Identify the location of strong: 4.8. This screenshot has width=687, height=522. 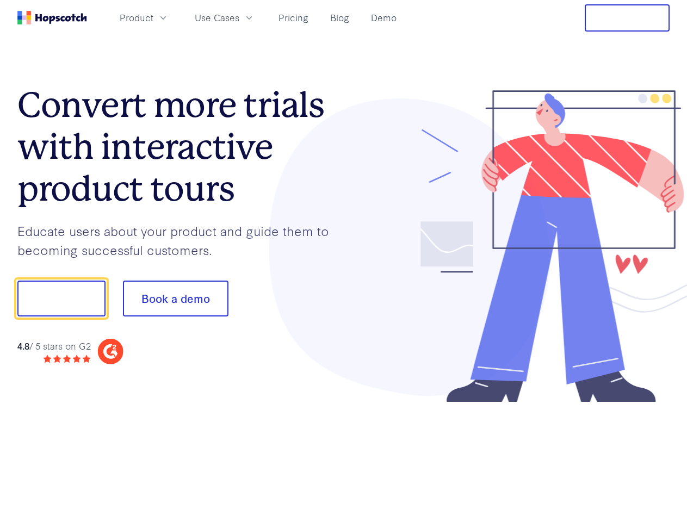
(23, 345).